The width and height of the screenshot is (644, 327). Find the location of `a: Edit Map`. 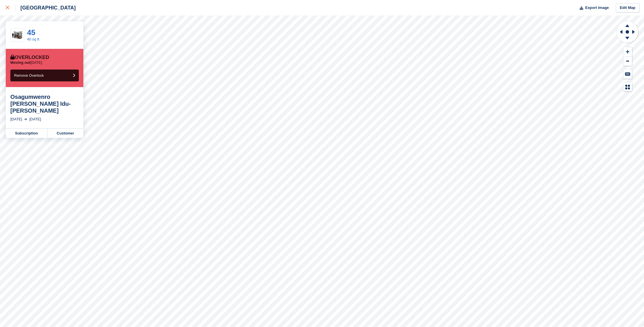

a: Edit Map is located at coordinates (628, 8).